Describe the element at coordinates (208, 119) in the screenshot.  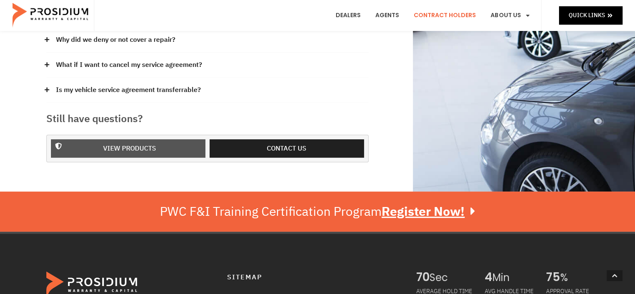
I see `h3: Still have questions?` at that location.